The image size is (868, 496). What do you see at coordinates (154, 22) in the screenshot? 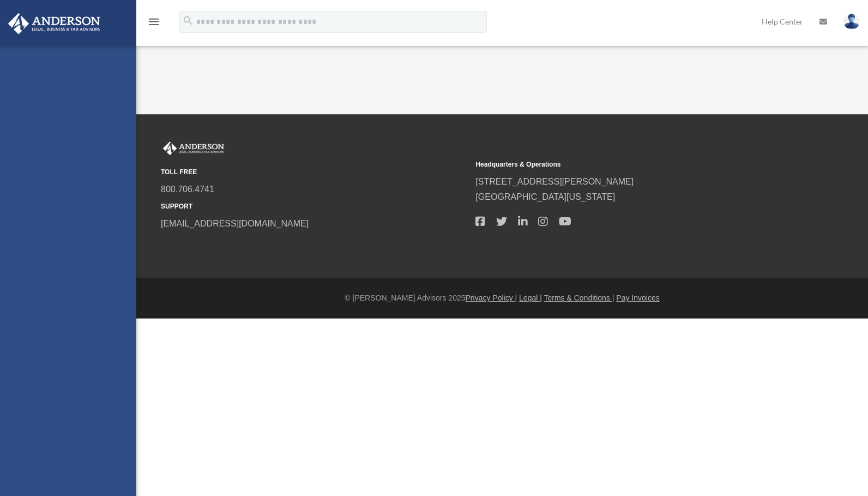
I see `i: menu` at bounding box center [154, 22].